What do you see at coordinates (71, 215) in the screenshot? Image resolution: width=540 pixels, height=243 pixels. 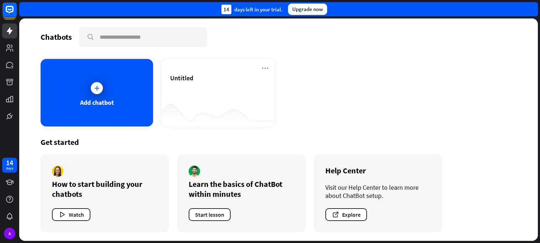 I see `button: Watch` at bounding box center [71, 215].